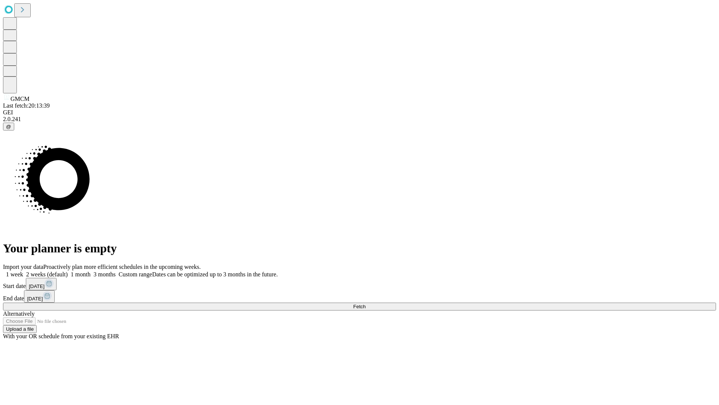  I want to click on div: End date, so click(360, 296).